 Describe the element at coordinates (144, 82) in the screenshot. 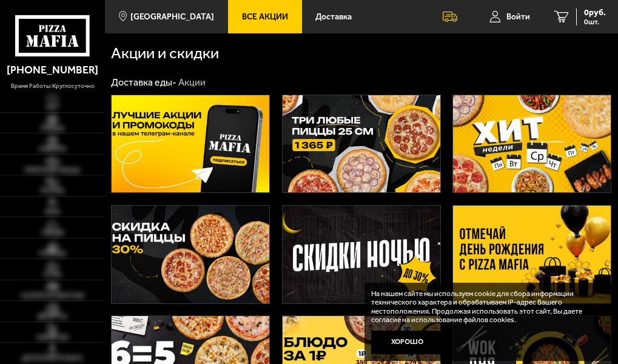

I see `a: Доставка еды-` at that location.